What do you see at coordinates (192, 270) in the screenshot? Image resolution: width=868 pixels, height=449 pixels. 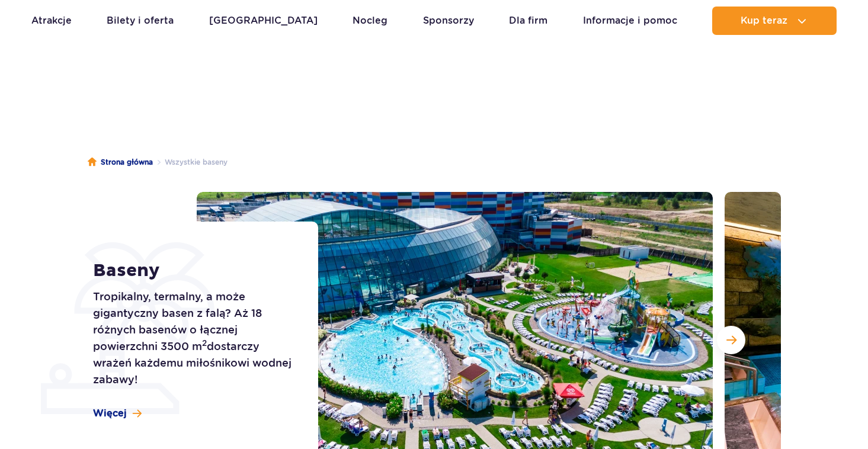 I see `h1: Baseny` at bounding box center [192, 270].